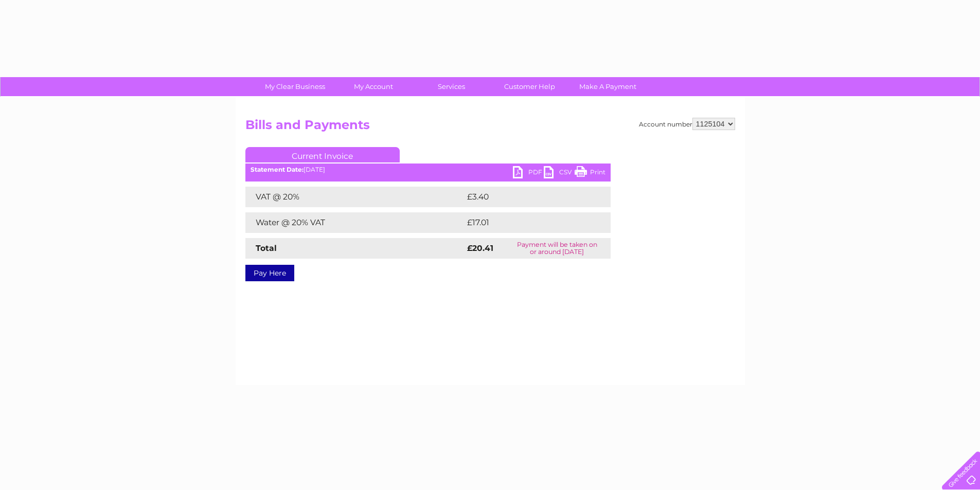 This screenshot has height=490, width=980. Describe the element at coordinates (322, 154) in the screenshot. I see `a: Current Invoice` at that location.